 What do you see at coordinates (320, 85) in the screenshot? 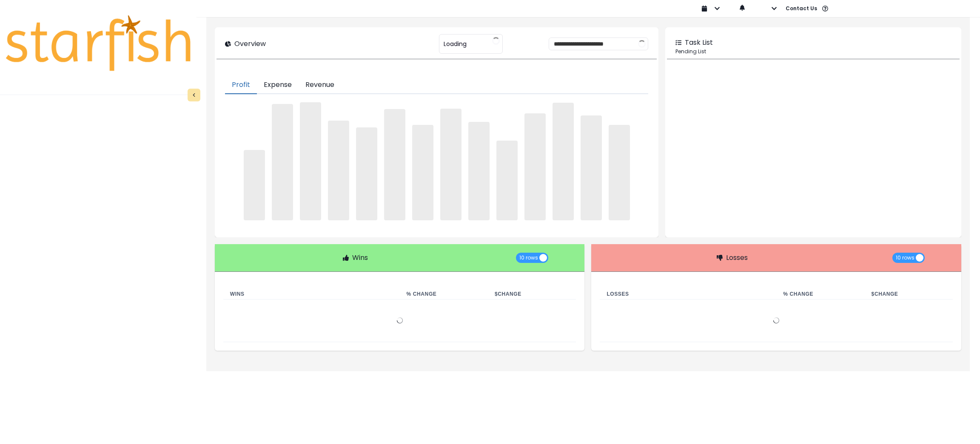
I see `button: Revenue` at bounding box center [320, 85].